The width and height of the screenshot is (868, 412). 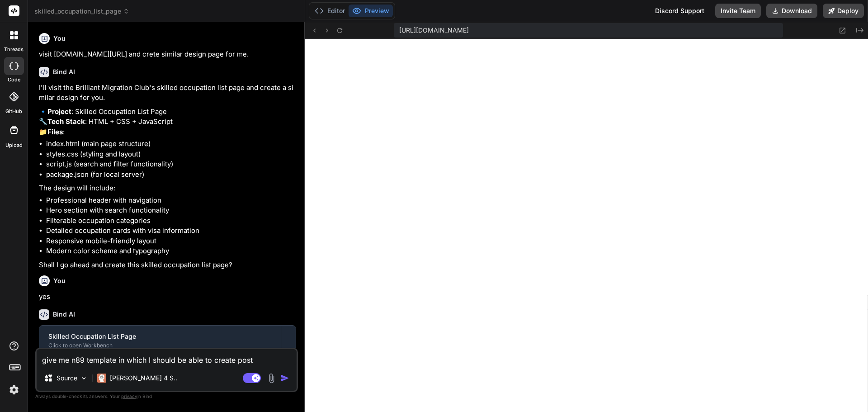 What do you see at coordinates (66, 121) in the screenshot?
I see `strong: Tech Stack` at bounding box center [66, 121].